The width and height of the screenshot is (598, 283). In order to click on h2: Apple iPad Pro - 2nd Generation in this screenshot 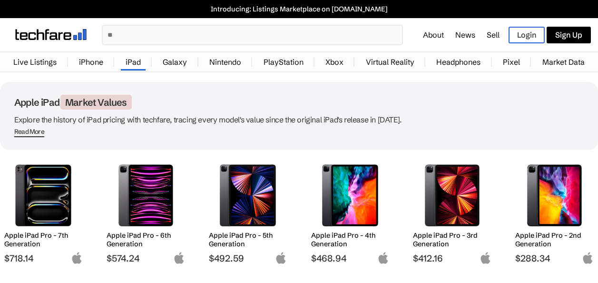, I will do `click(554, 239)`.